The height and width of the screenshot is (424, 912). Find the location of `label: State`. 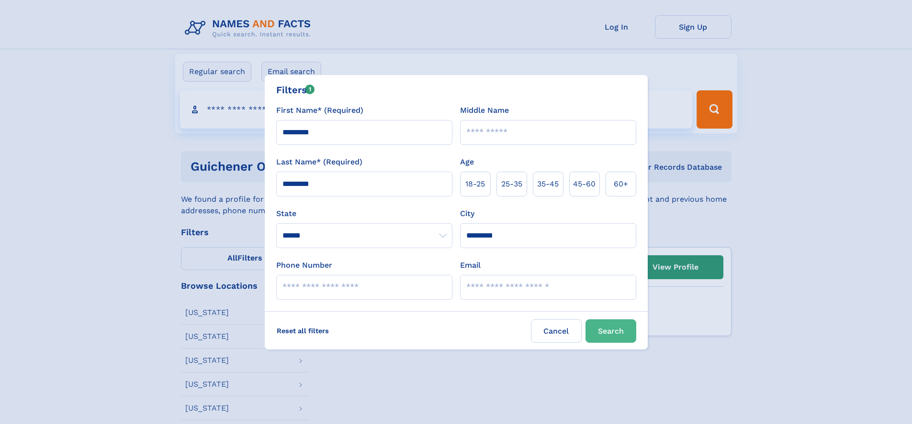

label: State is located at coordinates (364, 214).